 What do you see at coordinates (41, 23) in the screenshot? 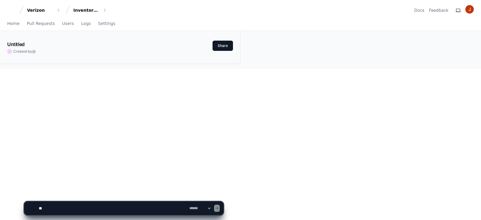
I see `span: Pull Requests` at bounding box center [41, 23].